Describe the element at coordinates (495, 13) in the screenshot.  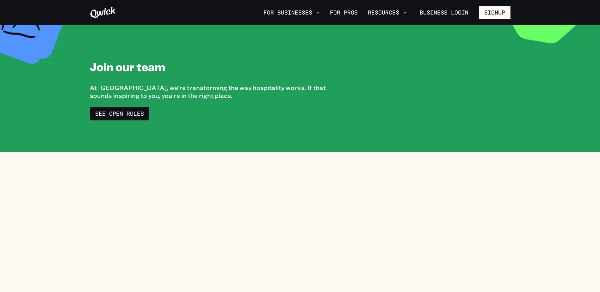
I see `button: Signup` at that location.